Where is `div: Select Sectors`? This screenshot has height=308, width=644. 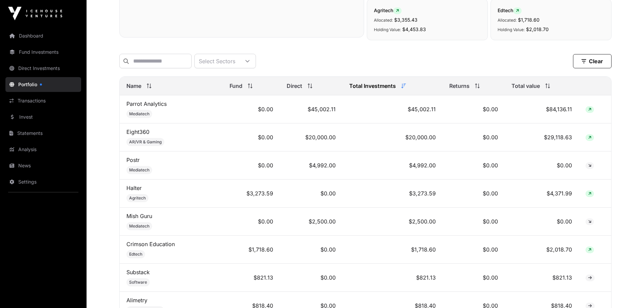
div: Select Sectors is located at coordinates (217, 61).